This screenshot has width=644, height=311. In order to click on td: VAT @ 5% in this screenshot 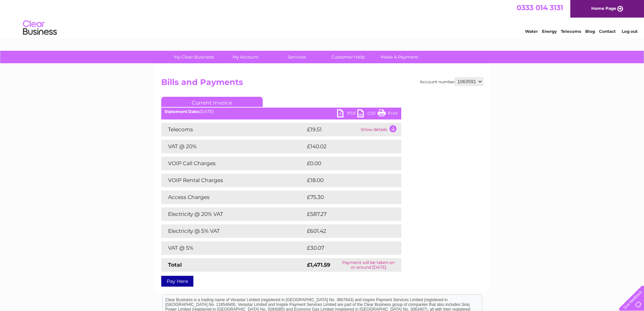, I will do `click(233, 248)`.